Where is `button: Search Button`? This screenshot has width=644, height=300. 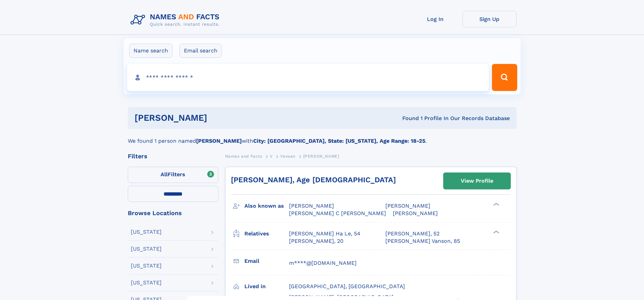
button: Search Button is located at coordinates (504, 77).